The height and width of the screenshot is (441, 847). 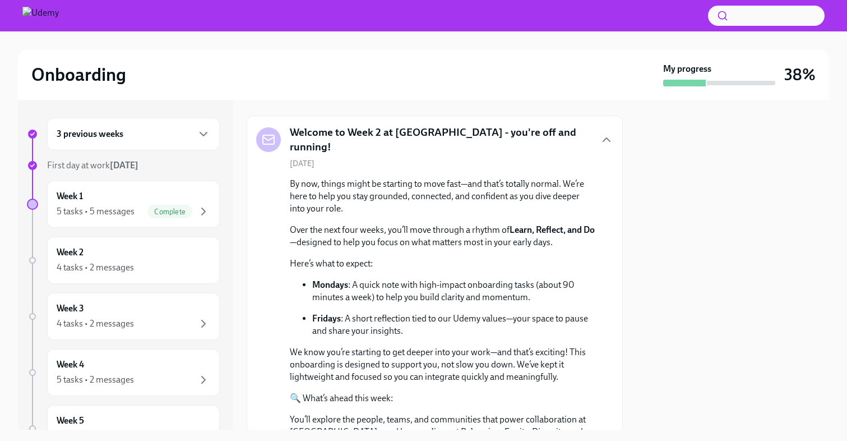 I want to click on strong: My progress, so click(x=687, y=69).